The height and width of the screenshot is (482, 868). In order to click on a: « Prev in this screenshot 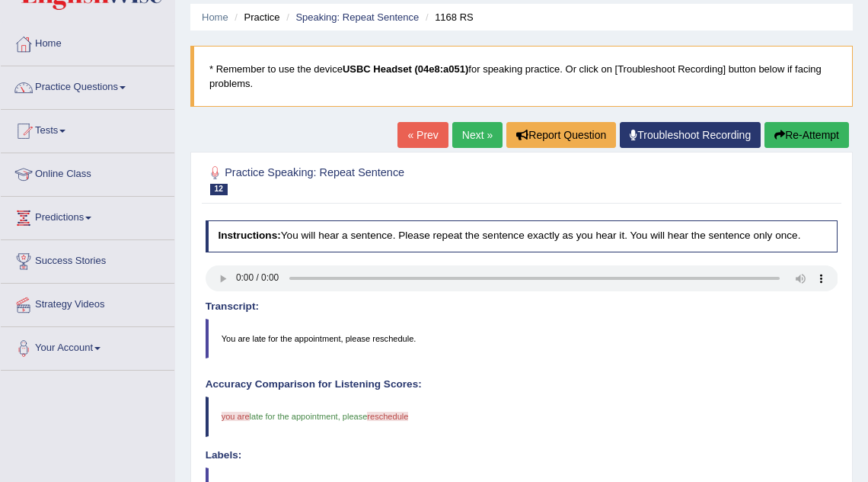, I will do `click(423, 135)`.